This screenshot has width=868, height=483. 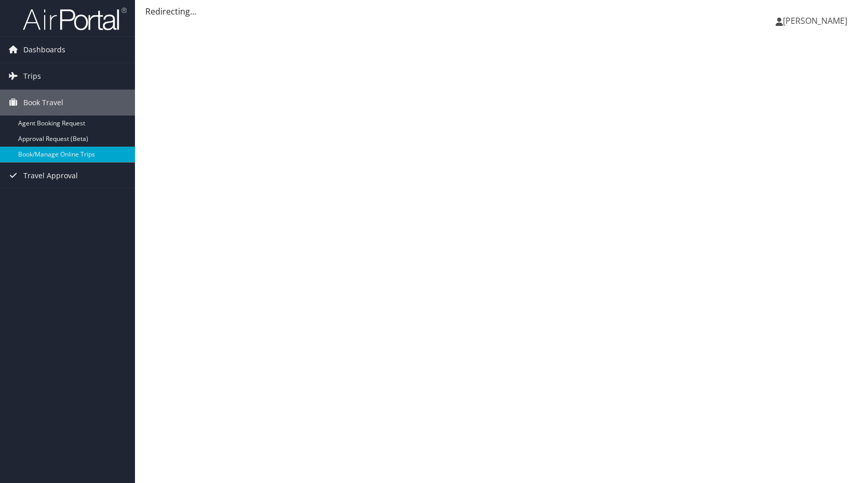 I want to click on span: Trips, so click(x=32, y=76).